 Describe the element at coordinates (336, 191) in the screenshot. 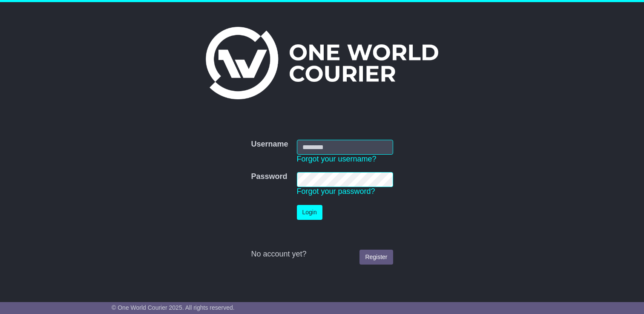

I see `a: Forgot your password?` at that location.